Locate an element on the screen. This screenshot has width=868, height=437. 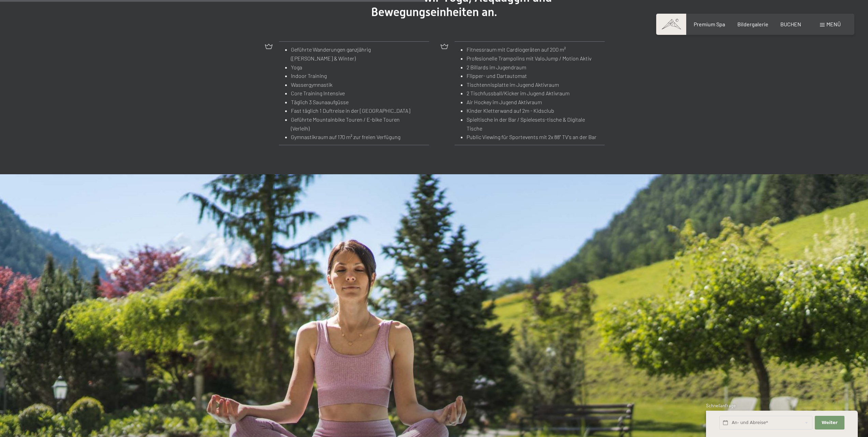
span: Premium Spa is located at coordinates (710, 24).